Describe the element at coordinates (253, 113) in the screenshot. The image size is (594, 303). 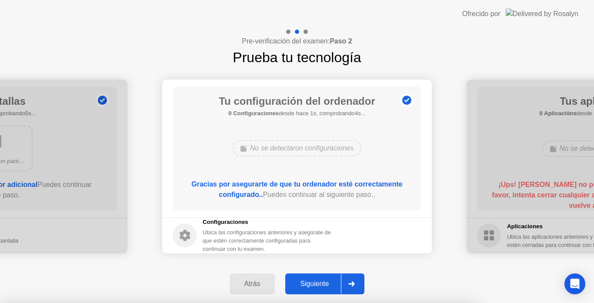
I see `b: 0 Configuraciones` at that location.